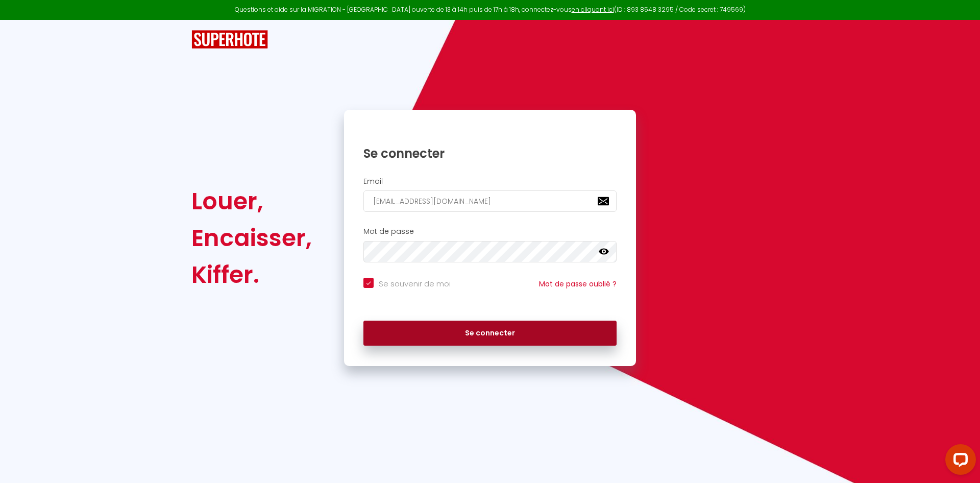  I want to click on input: Ton Email, so click(490, 201).